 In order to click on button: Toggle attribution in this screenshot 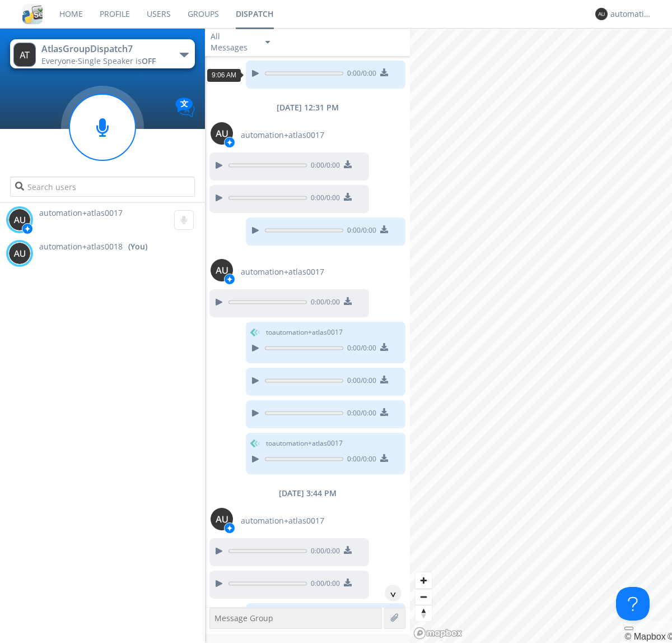, I will do `click(629, 628)`.